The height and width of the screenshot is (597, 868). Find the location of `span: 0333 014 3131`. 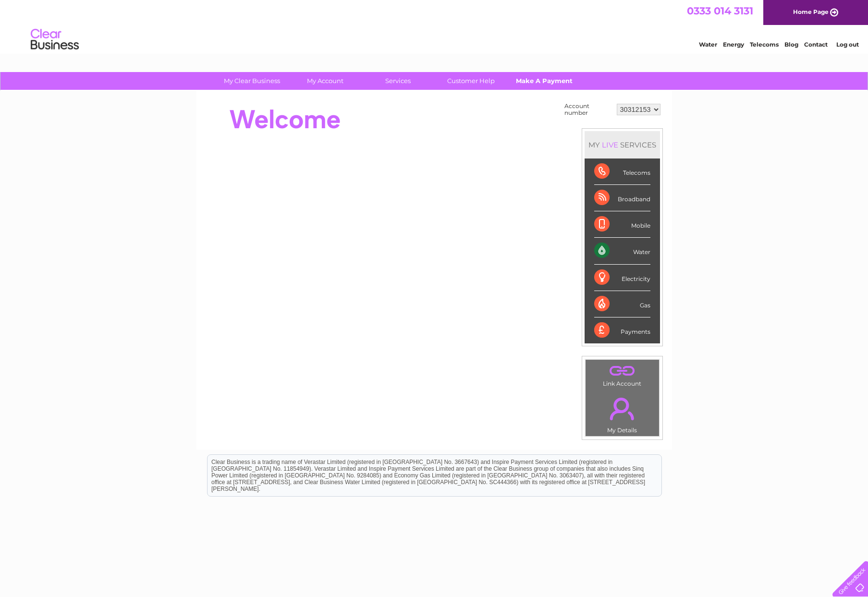

span: 0333 014 3131 is located at coordinates (720, 11).